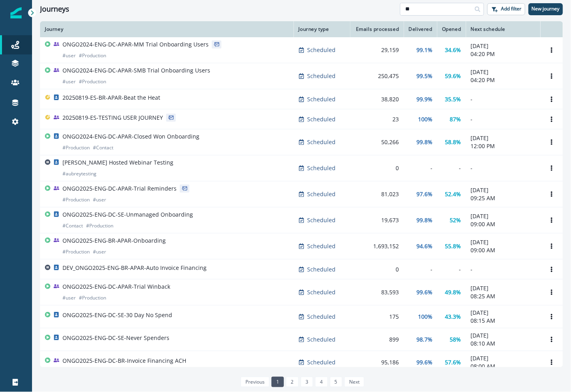 The width and height of the screenshot is (571, 392). Describe the element at coordinates (503, 250) in the screenshot. I see `p: 09:00 AM` at that location.